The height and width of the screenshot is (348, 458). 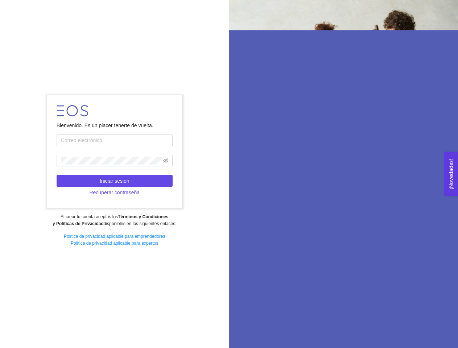 I want to click on button: Iniciar sesión, so click(x=115, y=181).